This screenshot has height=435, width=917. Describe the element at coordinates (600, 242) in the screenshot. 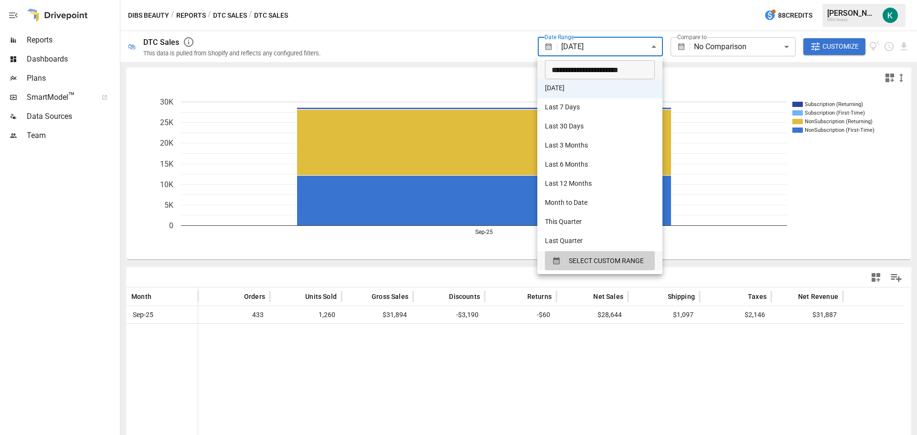

I see `li: Last Quarter` at that location.